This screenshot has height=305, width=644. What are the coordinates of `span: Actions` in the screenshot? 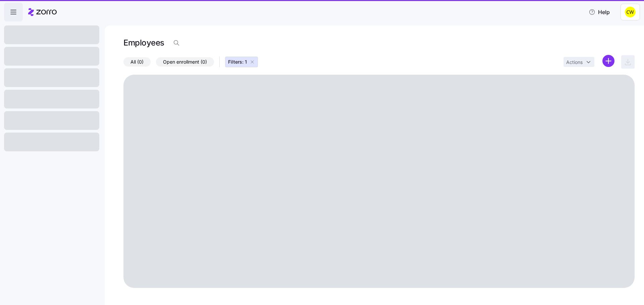 It's located at (574, 62).